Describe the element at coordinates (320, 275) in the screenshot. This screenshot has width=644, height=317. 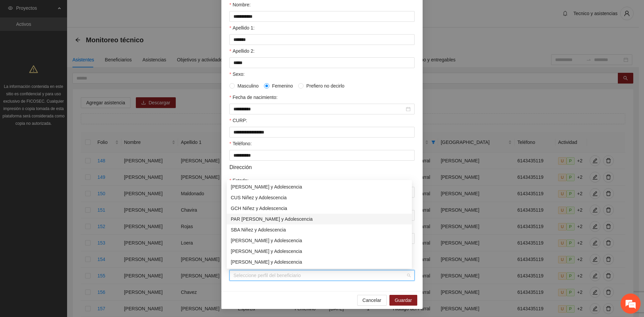
I see `input: Perfil de beneficiario` at that location.